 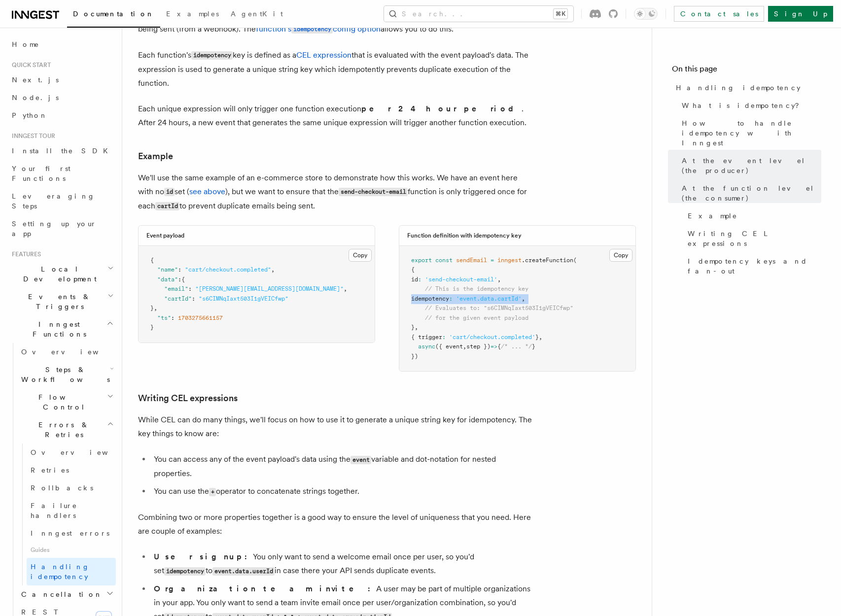 What do you see at coordinates (449, 346) in the screenshot?
I see `span: ({ event` at bounding box center [449, 346].